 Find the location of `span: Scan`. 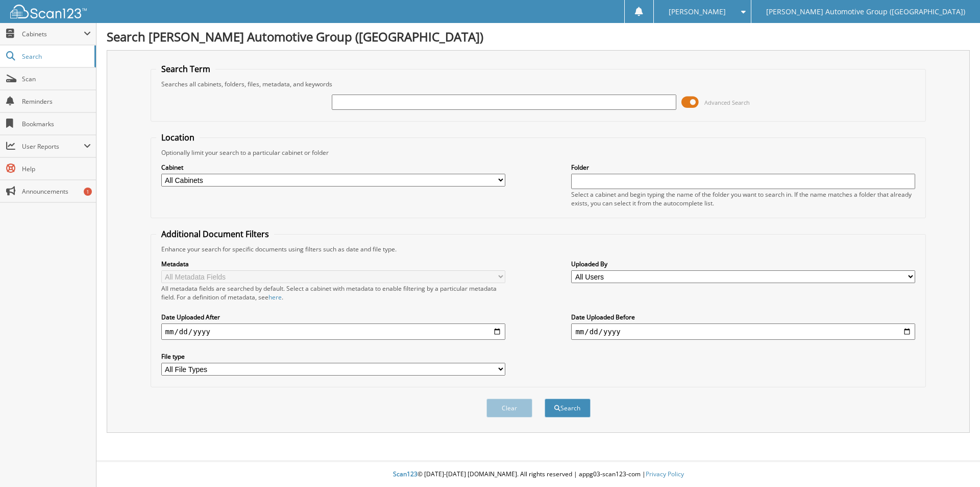

span: Scan is located at coordinates (56, 78).